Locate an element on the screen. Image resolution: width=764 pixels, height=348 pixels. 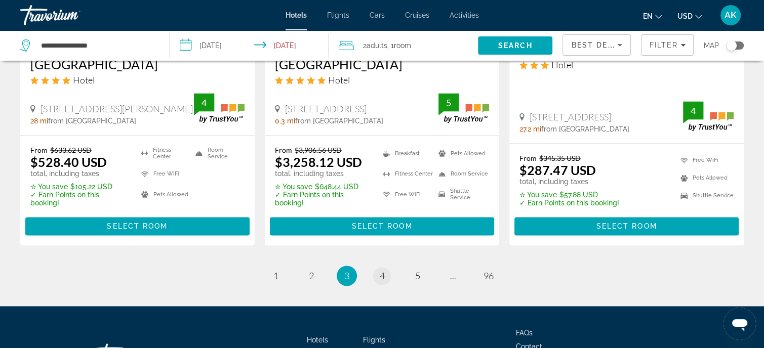
div: 5 star Hotel is located at coordinates (382, 80).